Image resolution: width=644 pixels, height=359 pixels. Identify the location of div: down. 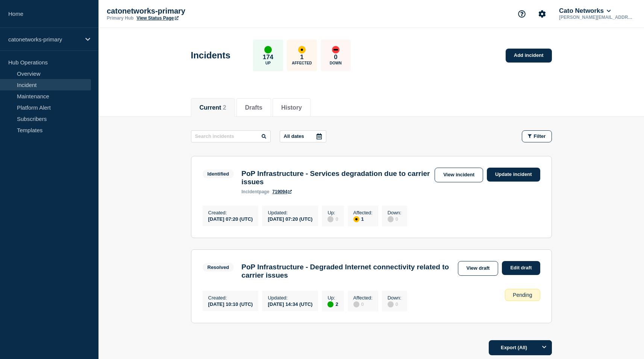
(336, 50).